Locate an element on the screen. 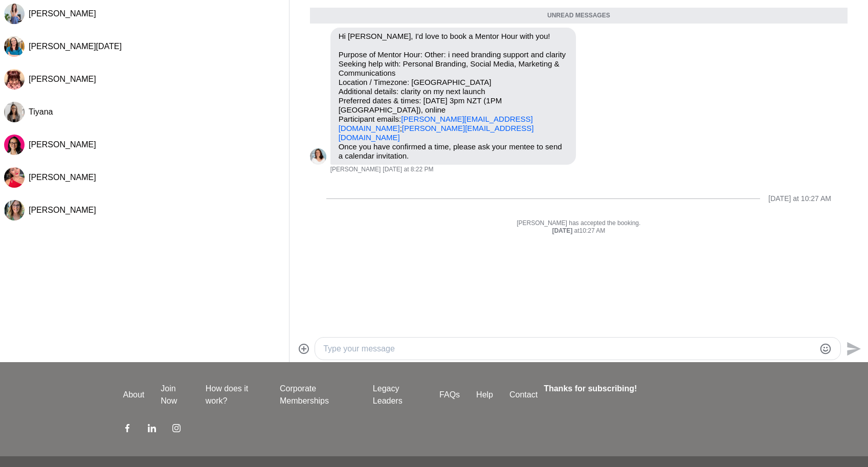 The image size is (868, 467). div: Jackie Kuek is located at coordinates (14, 144).